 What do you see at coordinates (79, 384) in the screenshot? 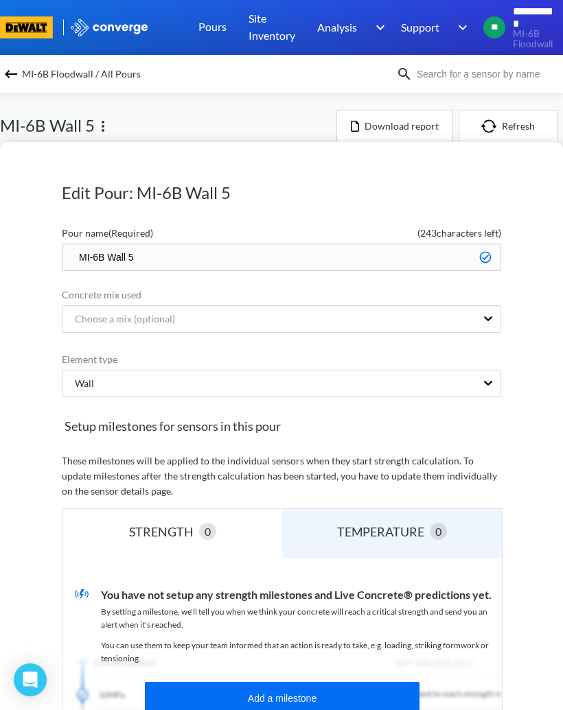
I see `div: Wall` at bounding box center [79, 384].